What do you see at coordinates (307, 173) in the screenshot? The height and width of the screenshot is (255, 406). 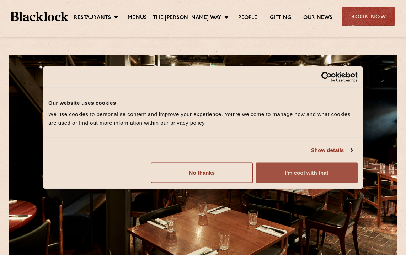 I see `button: I'm cool with that` at bounding box center [307, 173].